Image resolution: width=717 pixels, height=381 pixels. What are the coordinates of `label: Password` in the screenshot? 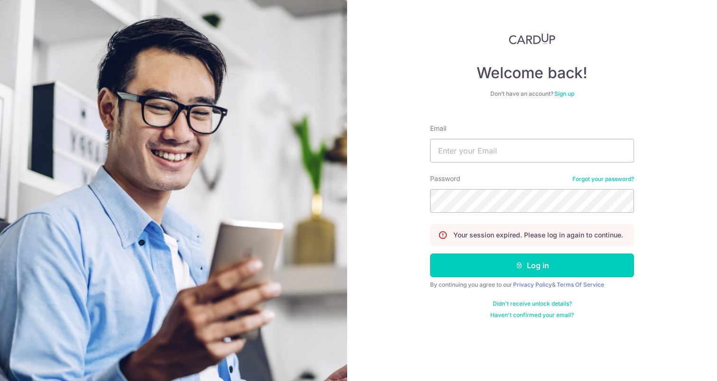 It's located at (445, 179).